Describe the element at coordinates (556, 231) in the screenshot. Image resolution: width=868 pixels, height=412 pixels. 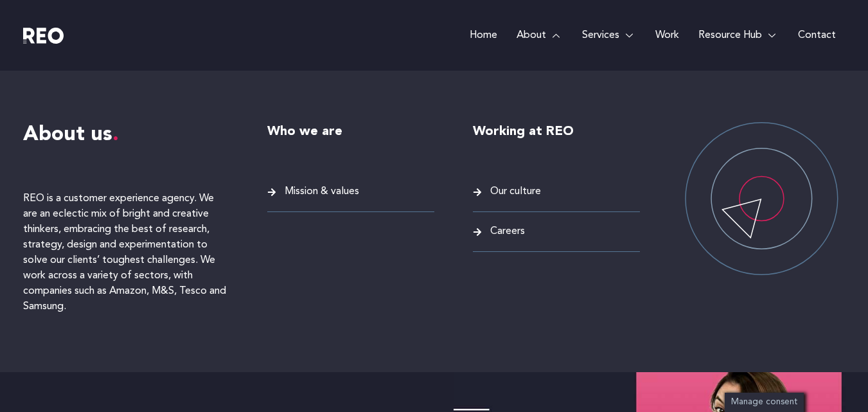
I see `a: Careers` at that location.